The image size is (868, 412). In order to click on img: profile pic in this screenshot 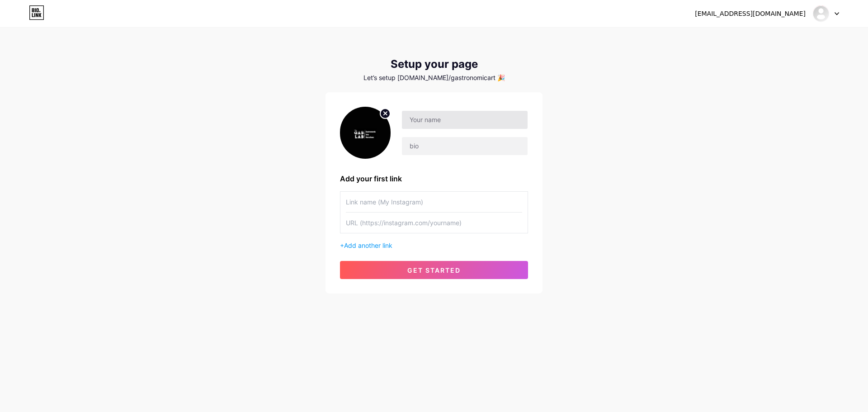, I will do `click(365, 133)`.